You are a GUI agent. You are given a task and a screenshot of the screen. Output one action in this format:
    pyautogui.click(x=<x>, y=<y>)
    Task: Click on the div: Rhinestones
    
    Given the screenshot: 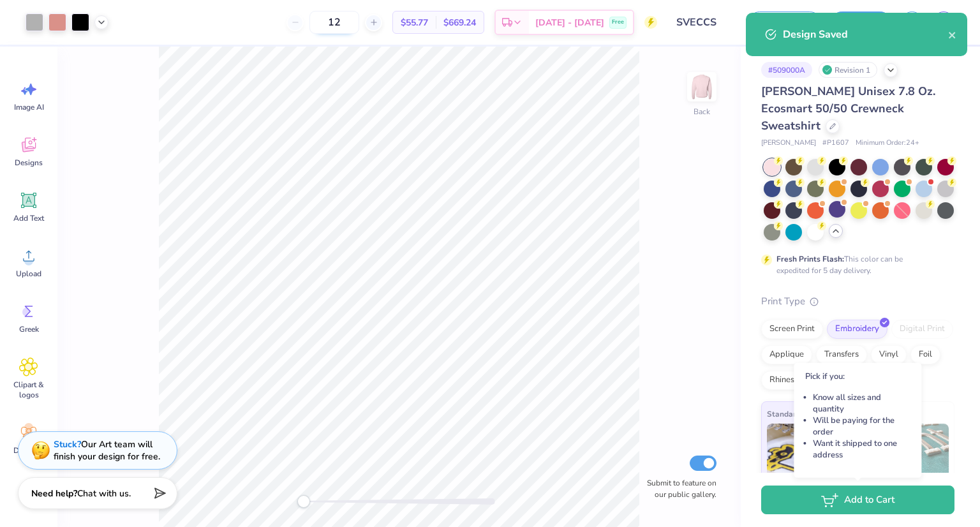 What is the action you would take?
    pyautogui.click(x=792, y=380)
    